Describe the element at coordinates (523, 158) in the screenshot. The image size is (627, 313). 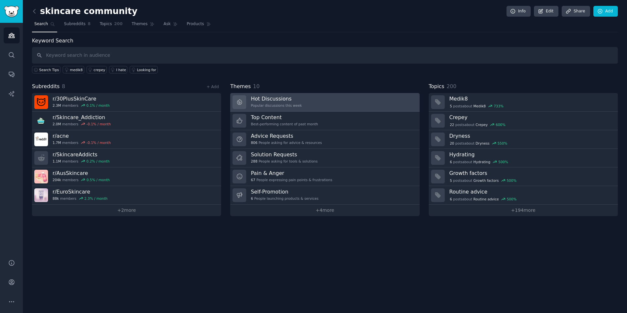
I see `a: Hydrating6postsaboutHydrating500%` at that location.